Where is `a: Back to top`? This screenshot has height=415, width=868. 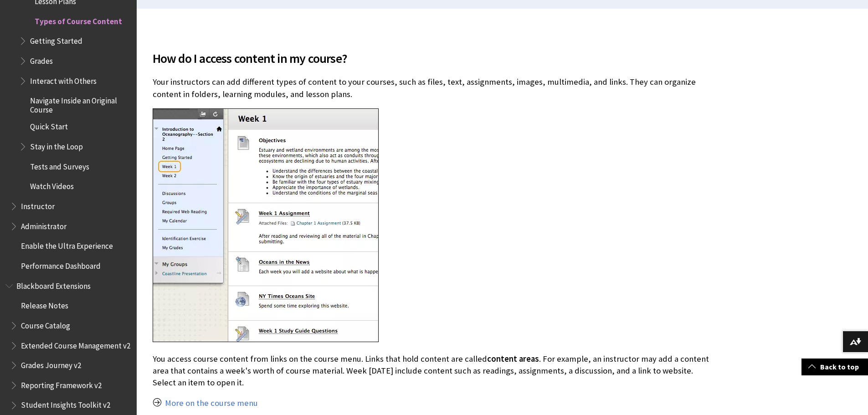
a: Back to top is located at coordinates (835, 366).